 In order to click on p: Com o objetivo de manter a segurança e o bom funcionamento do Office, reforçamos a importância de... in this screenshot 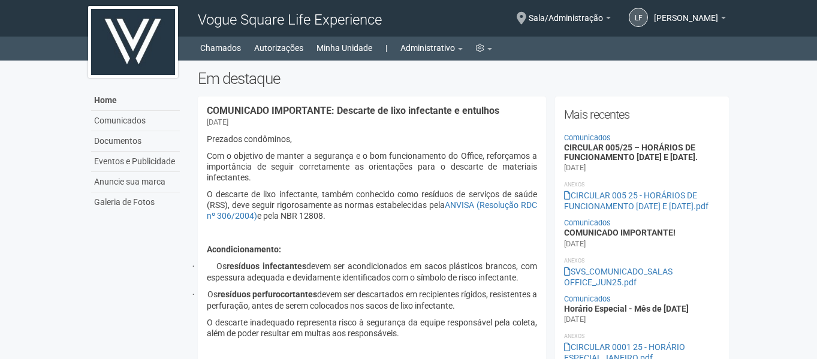, I will do `click(372, 167)`.